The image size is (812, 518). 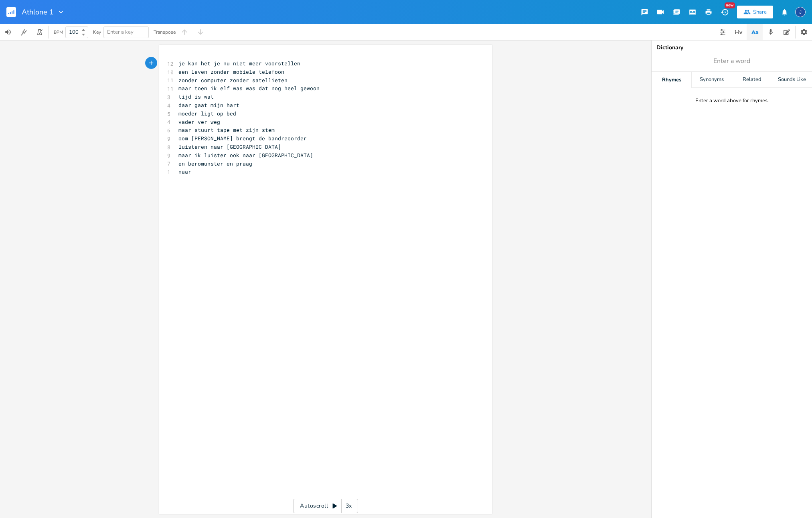 I want to click on div: Related, so click(x=752, y=79).